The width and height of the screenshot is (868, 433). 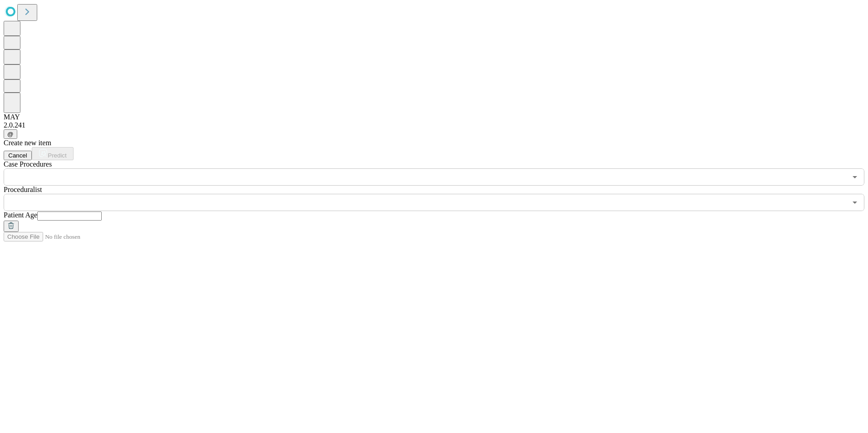 What do you see at coordinates (434, 125) in the screenshot?
I see `div: 2.0.241` at bounding box center [434, 125].